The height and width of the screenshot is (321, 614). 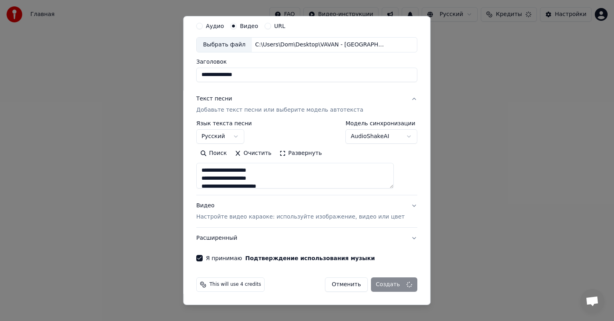 What do you see at coordinates (307, 238) in the screenshot?
I see `button: Расширенный` at bounding box center [307, 238].